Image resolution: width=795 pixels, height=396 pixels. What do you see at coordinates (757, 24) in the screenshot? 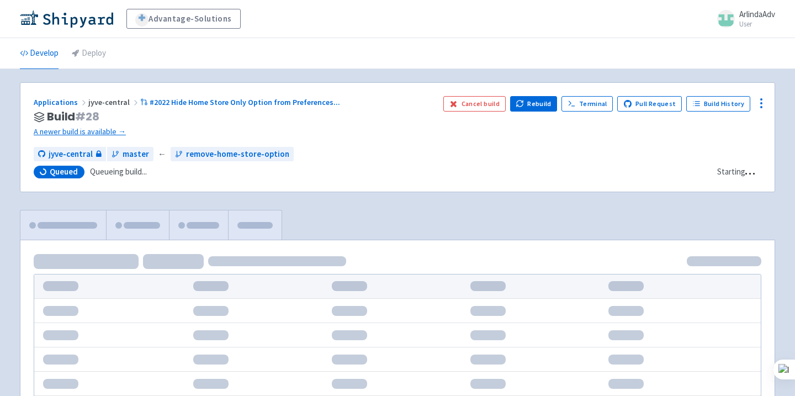
I see `small: User` at bounding box center [757, 24].